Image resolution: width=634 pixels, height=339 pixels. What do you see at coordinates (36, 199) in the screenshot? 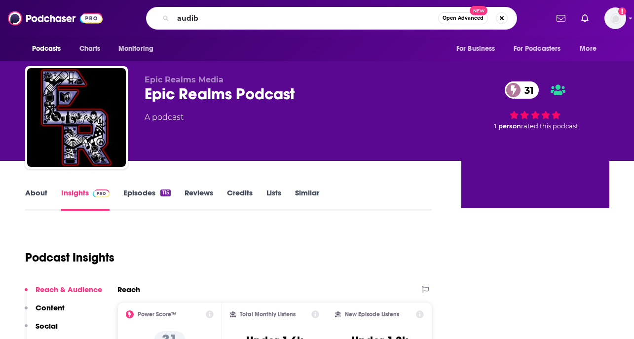
I see `a: About` at bounding box center [36, 199].